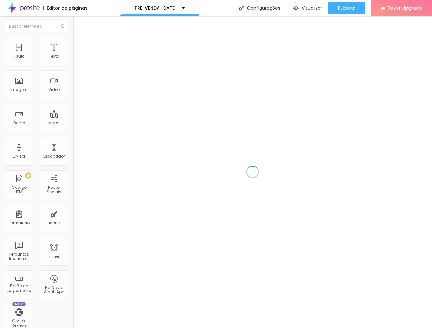 The image size is (432, 328). Describe the element at coordinates (37, 26) in the screenshot. I see `input: Buscar elemento` at that location.